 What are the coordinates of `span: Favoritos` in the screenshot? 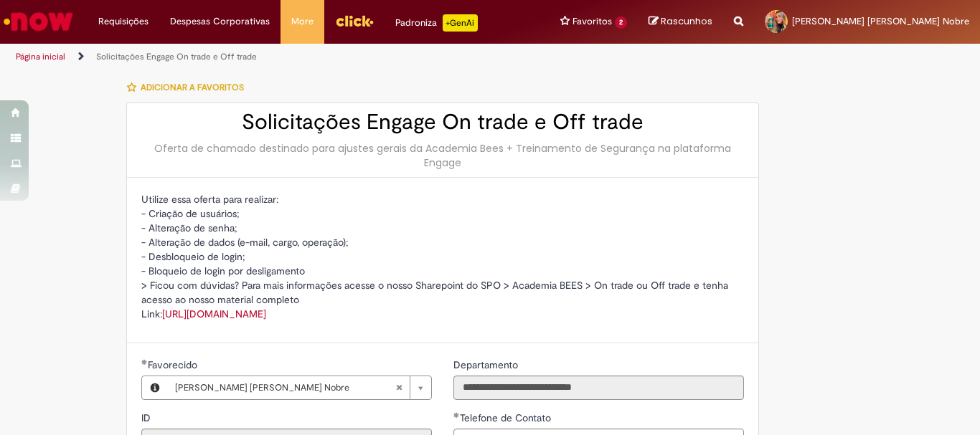 It's located at (591, 22).